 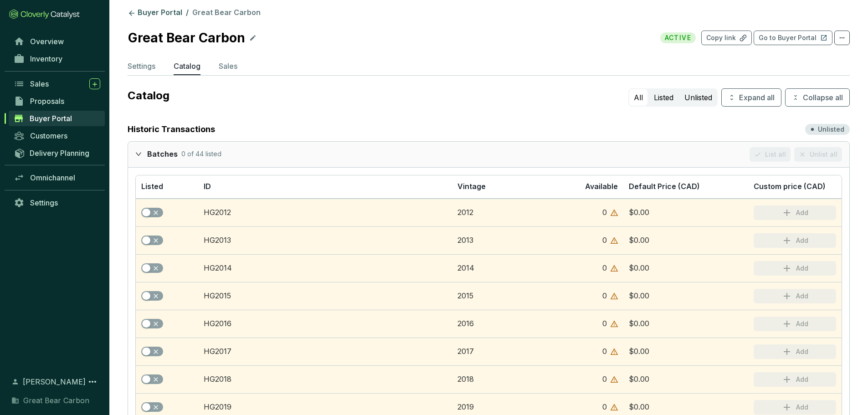 I want to click on span: Proposals, so click(x=47, y=101).